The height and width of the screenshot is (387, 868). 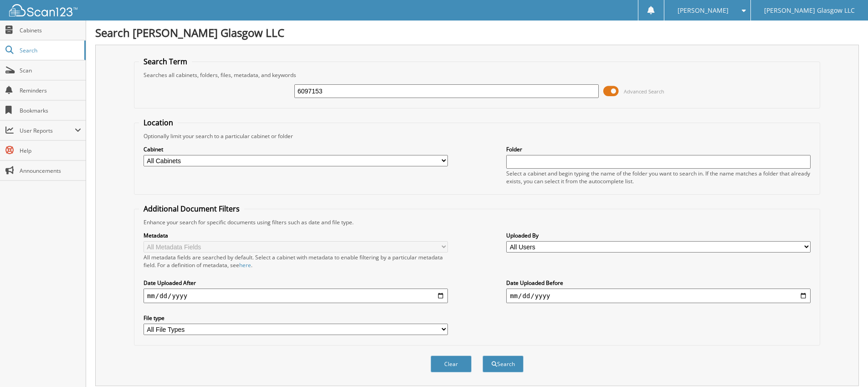 I want to click on label: Uploaded By, so click(x=658, y=235).